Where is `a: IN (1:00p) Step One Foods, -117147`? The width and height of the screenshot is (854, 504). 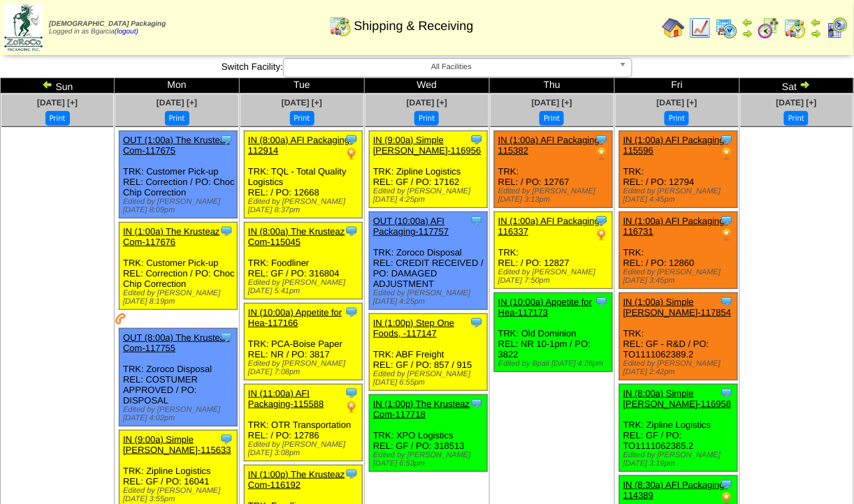
a: IN (1:00p) Step One Foods, -117147 is located at coordinates (414, 328).